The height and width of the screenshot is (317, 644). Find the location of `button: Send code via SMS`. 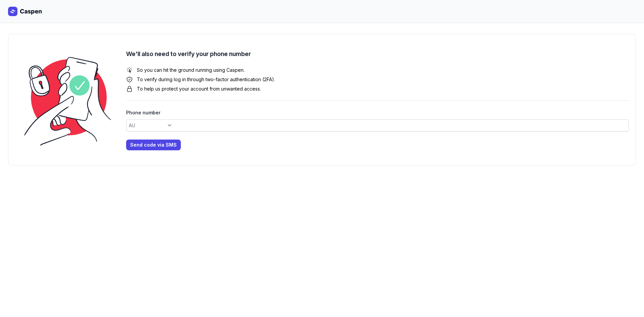

button: Send code via SMS is located at coordinates (153, 145).